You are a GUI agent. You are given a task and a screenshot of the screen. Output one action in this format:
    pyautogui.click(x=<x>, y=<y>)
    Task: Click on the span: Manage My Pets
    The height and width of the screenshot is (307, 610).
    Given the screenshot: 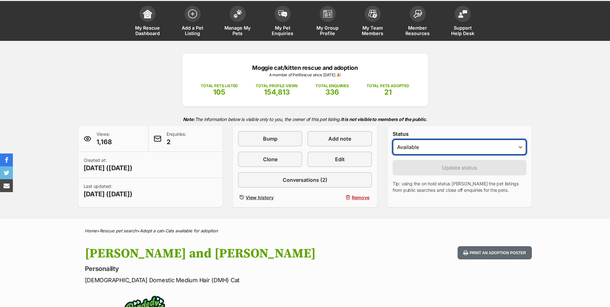 What is the action you would take?
    pyautogui.click(x=237, y=31)
    